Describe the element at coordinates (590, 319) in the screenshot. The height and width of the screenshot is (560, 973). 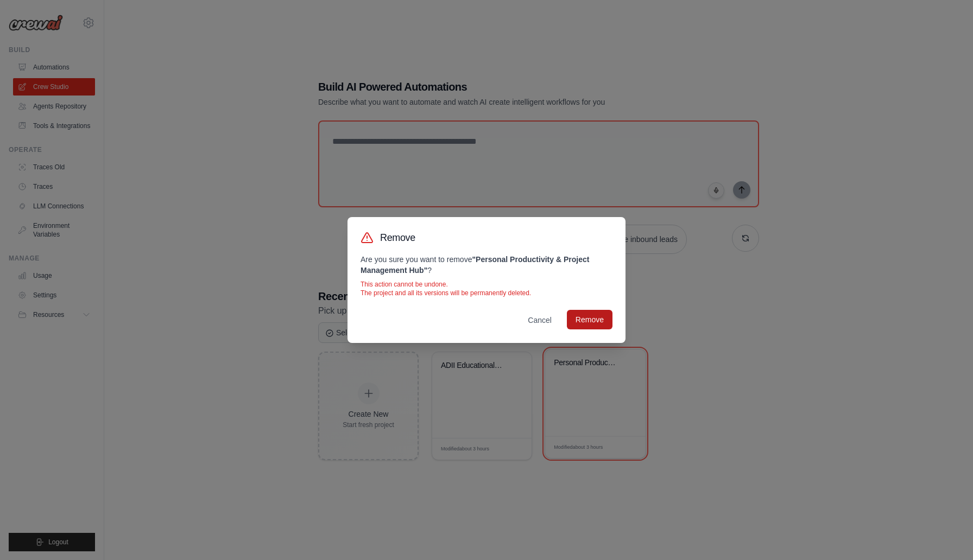
I see `button: Remove` at that location.